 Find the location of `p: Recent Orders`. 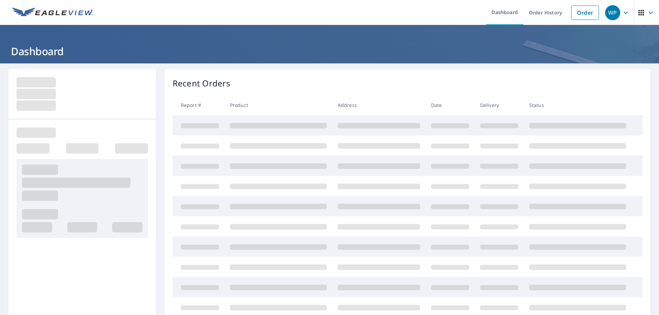

p: Recent Orders is located at coordinates (201, 83).